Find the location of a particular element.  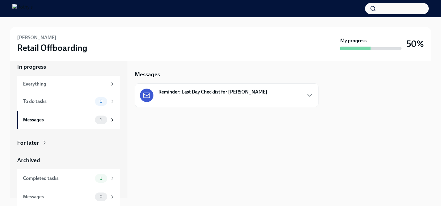

a: Messages1 is located at coordinates (69, 120).